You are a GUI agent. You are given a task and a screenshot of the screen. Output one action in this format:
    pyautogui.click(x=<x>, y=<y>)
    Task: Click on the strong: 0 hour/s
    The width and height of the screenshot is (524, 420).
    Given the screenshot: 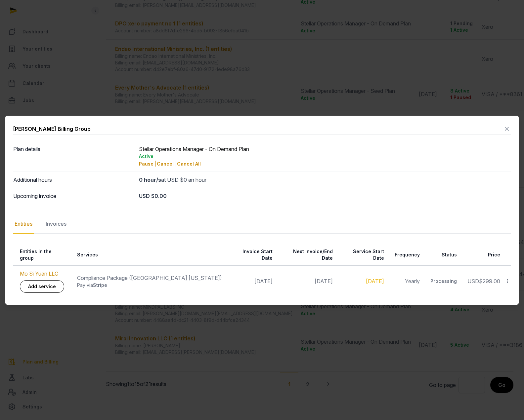 What is the action you would take?
    pyautogui.click(x=150, y=180)
    